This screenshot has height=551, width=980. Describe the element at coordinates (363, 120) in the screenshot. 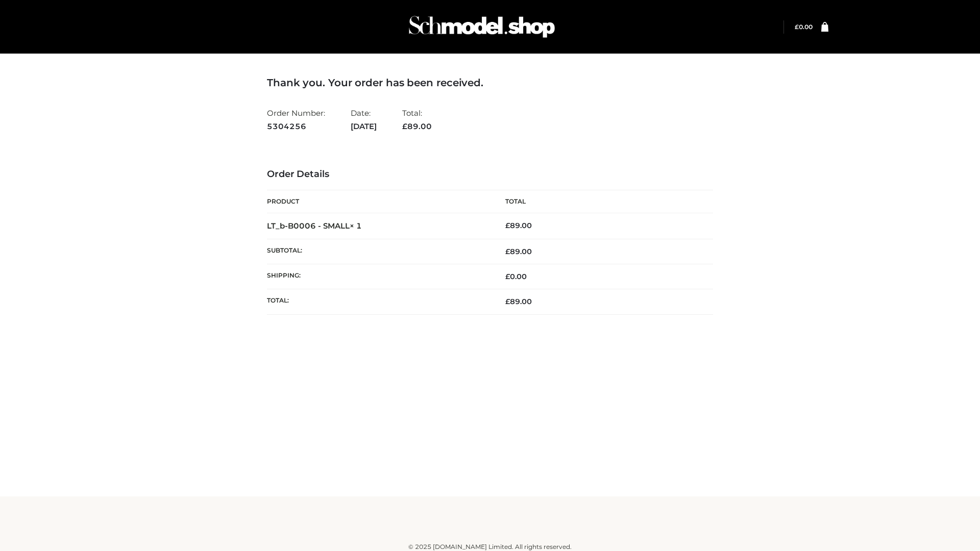

I see `li: Date:` at that location.